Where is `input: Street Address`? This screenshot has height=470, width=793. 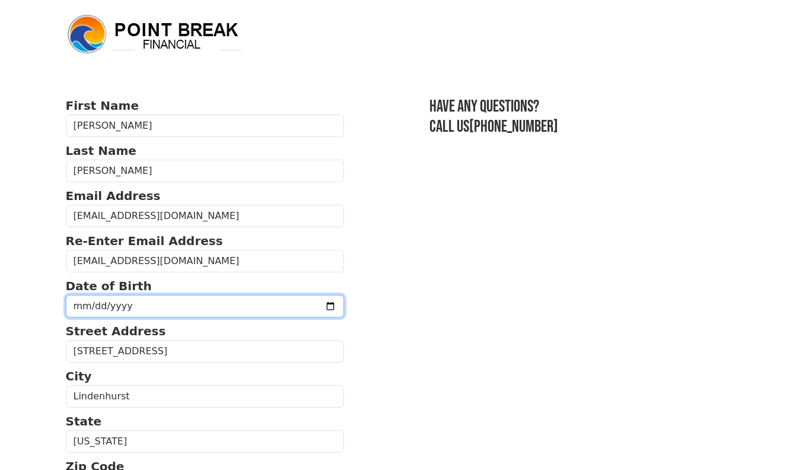
input: Street Address is located at coordinates (205, 351).